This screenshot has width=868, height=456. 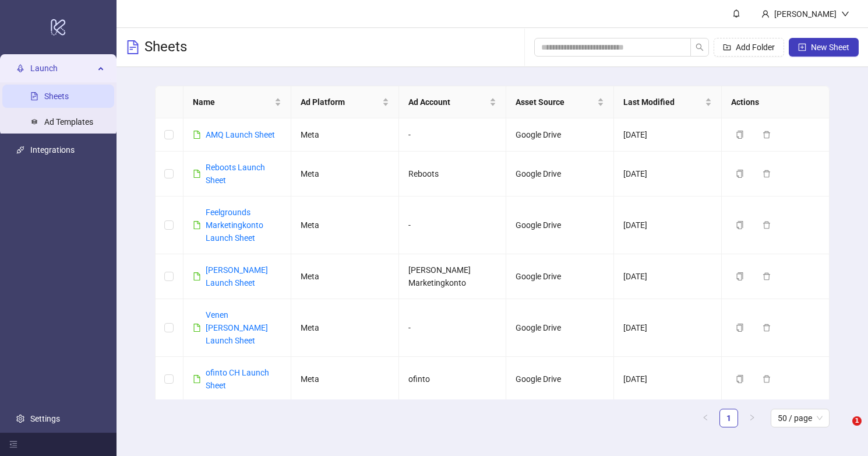 I want to click on a: Reboots Launch Sheet, so click(x=236, y=173).